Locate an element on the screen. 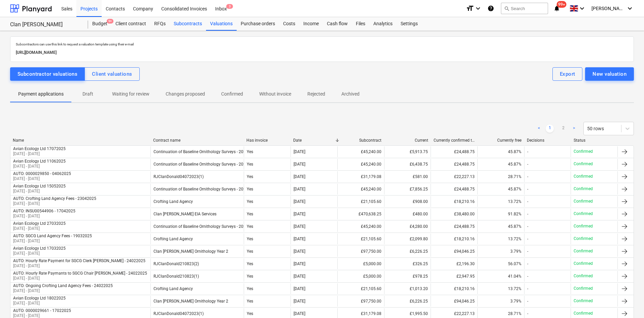 The width and height of the screenshot is (644, 318). div: Client contract is located at coordinates (131, 24).